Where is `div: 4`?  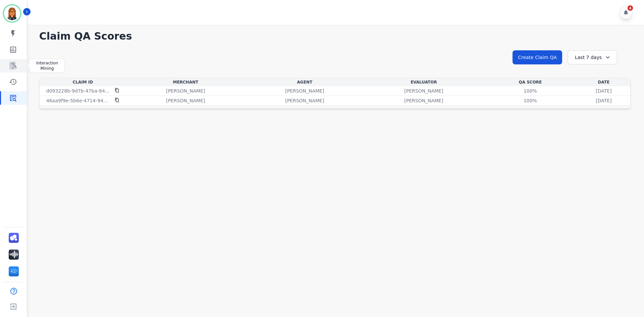 div: 4 is located at coordinates (630, 8).